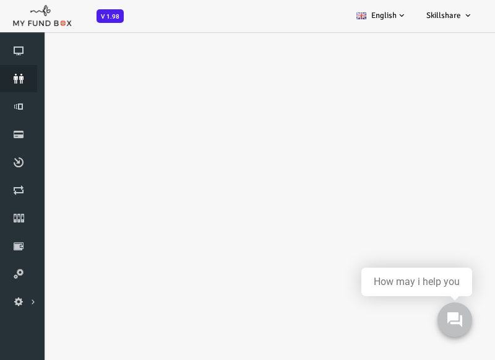 The height and width of the screenshot is (360, 495). I want to click on span: Skillshare, so click(444, 15).